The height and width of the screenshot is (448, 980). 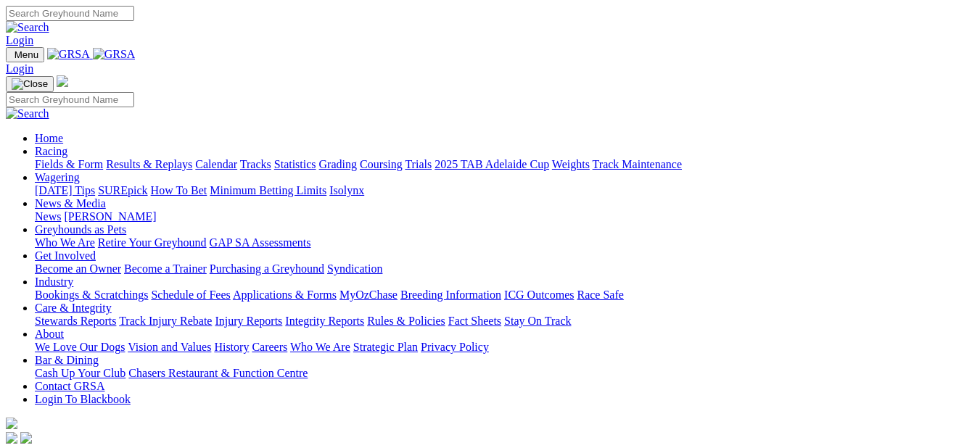 I want to click on div: Care & Integrity, so click(x=504, y=321).